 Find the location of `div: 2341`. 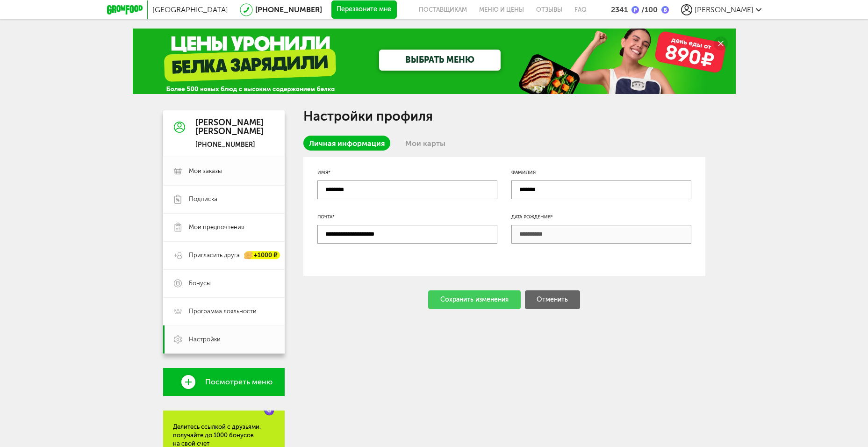

div: 2341 is located at coordinates (619, 10).